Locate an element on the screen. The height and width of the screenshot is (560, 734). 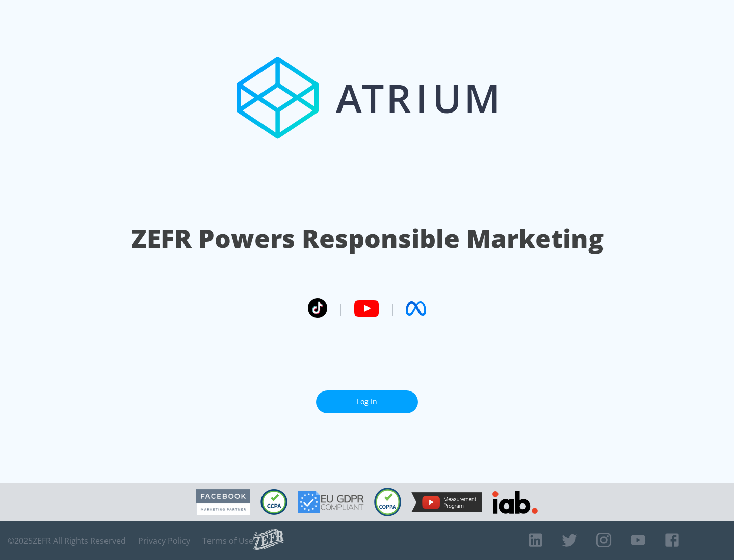
img: YouTube Measurement Program is located at coordinates (447, 502).